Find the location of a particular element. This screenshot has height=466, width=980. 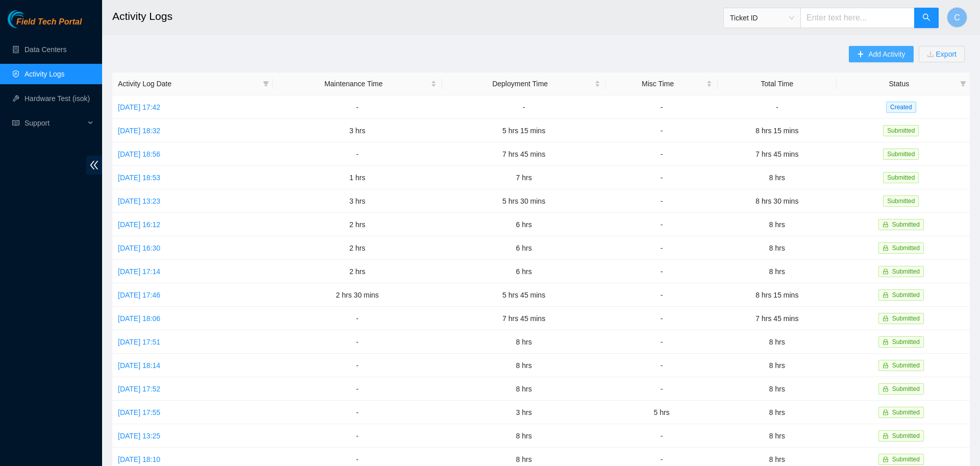

input: Enter text here... is located at coordinates (858, 17).